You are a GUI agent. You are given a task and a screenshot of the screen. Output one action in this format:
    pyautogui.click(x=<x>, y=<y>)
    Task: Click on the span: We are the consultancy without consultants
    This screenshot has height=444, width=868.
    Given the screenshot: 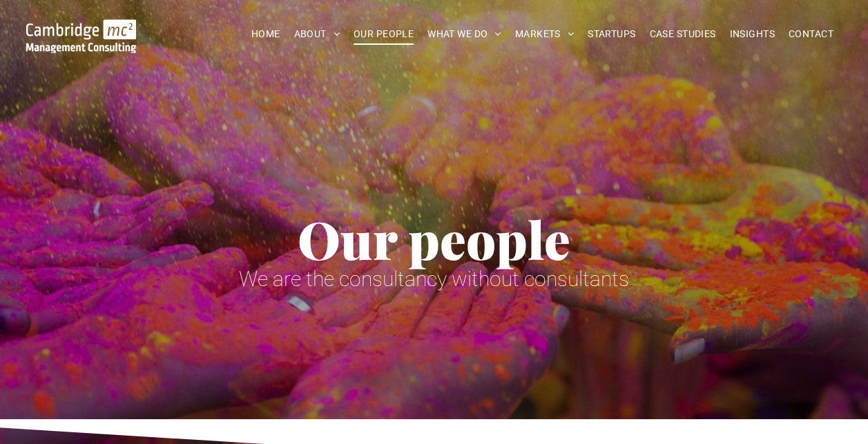 What is the action you would take?
    pyautogui.click(x=434, y=279)
    